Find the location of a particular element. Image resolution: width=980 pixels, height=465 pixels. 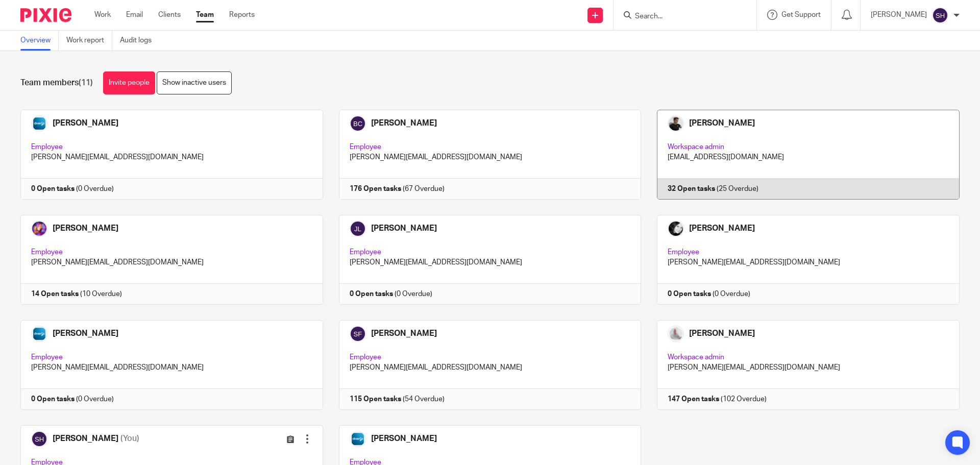

img: Pixie is located at coordinates (46, 15).